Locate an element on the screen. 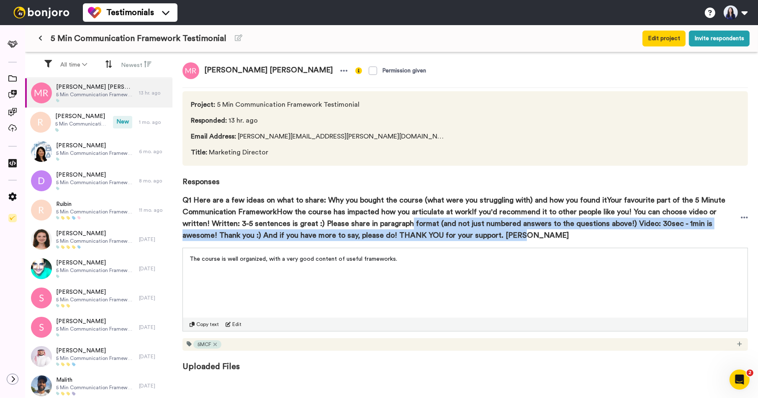  span: Responded : is located at coordinates (209, 120).